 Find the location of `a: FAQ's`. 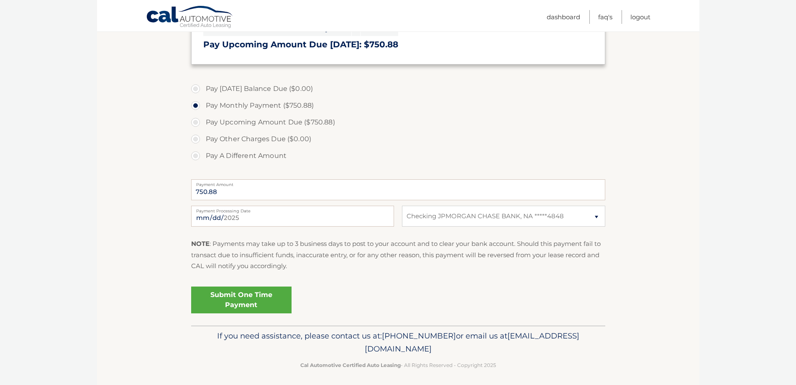

a: FAQ's is located at coordinates (606, 17).